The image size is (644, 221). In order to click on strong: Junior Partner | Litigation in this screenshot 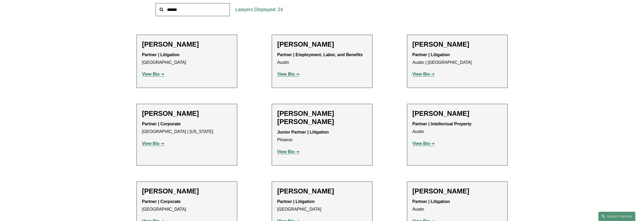, I will do `click(303, 132)`.